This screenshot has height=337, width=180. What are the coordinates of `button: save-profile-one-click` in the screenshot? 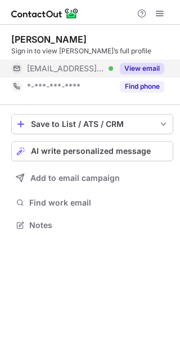 It's located at (92, 124).